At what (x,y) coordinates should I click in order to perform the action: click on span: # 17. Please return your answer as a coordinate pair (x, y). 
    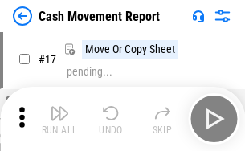
    Looking at the image, I should click on (47, 60).